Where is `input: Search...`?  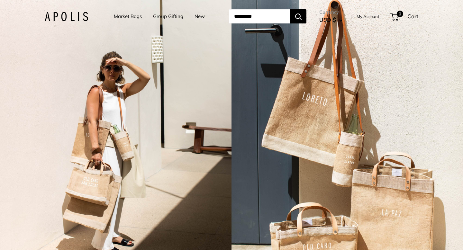 input: Search... is located at coordinates (259, 16).